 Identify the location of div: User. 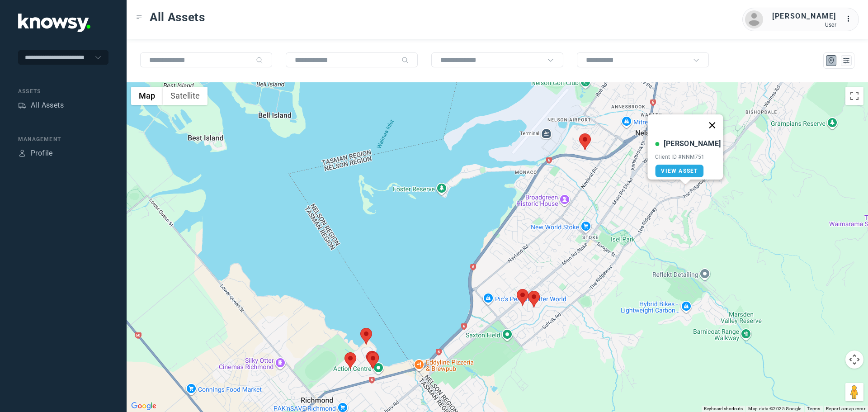
(805, 25).